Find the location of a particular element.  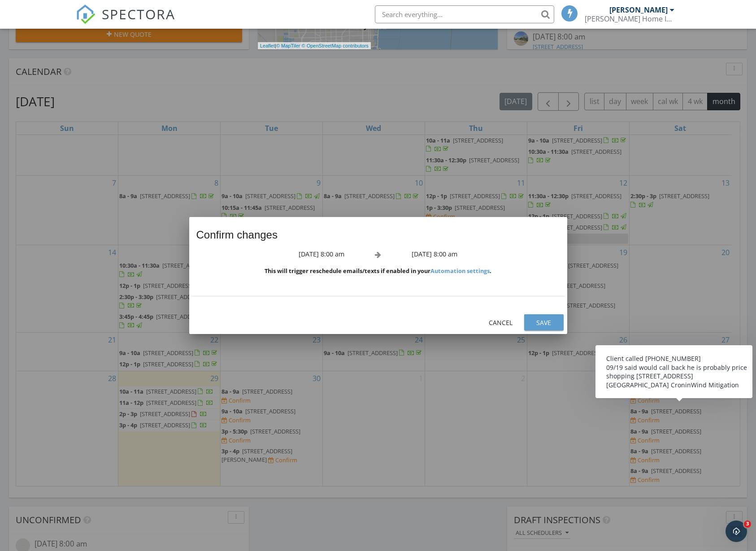

div: Cancel is located at coordinates (501, 322).